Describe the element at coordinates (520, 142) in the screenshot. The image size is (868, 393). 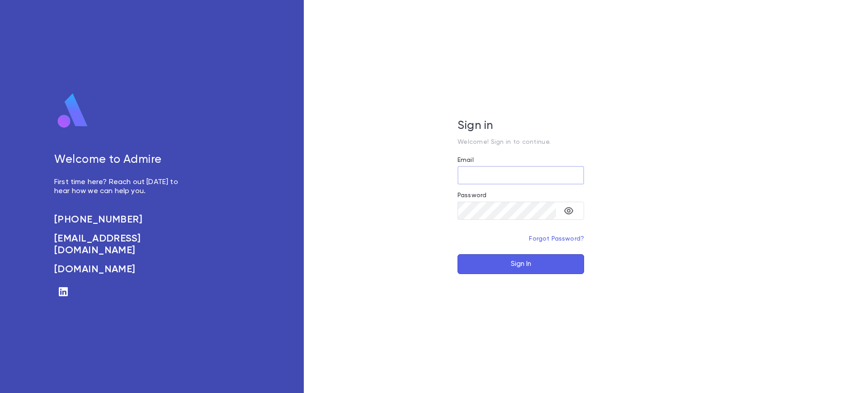
I see `p: Welcome! Sign in to continue.` at that location.